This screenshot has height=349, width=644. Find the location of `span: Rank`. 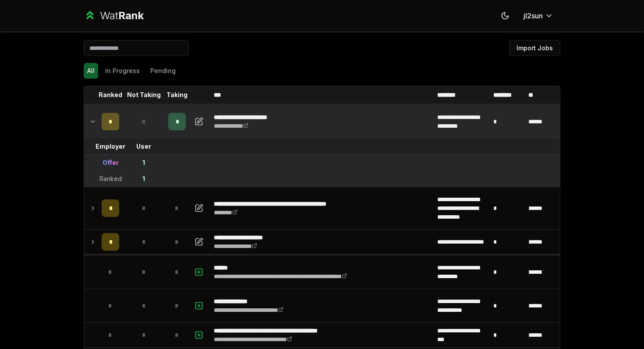

span: Rank is located at coordinates (131, 16).